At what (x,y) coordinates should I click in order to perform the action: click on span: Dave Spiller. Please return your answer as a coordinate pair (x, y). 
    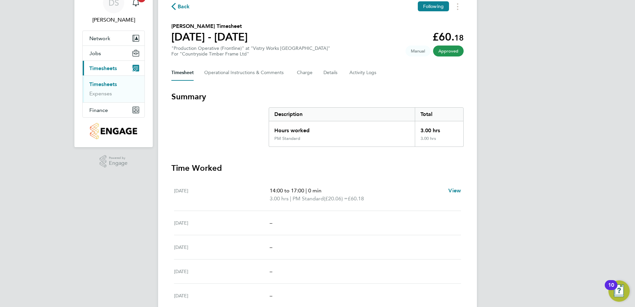
    Looking at the image, I should click on (114, 20).